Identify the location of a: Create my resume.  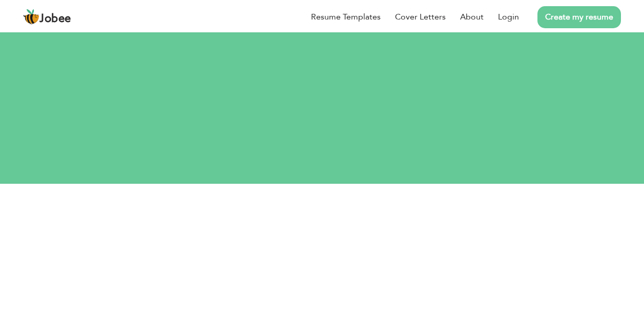
(579, 17).